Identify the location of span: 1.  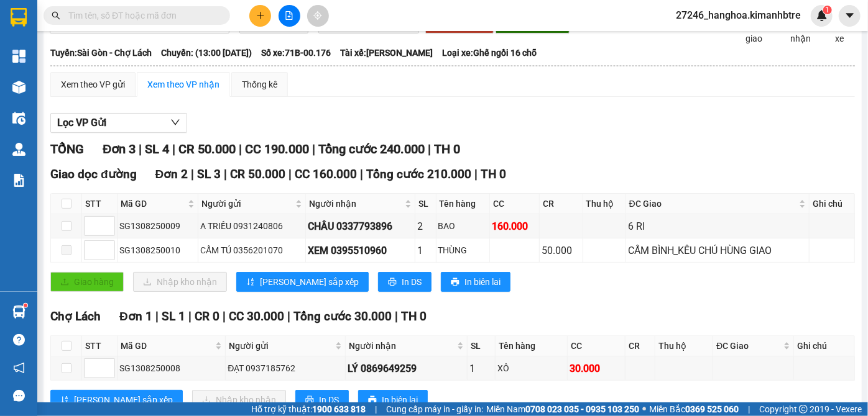
(827, 10).